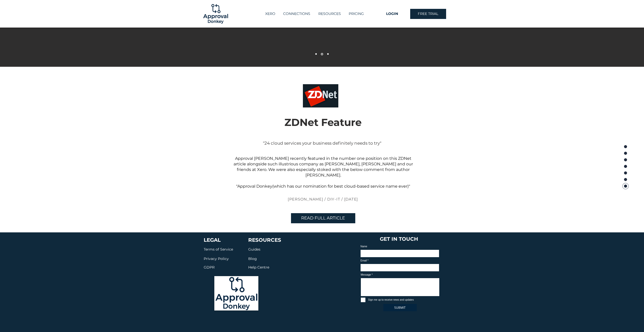 The width and height of the screenshot is (644, 332). Describe the element at coordinates (236, 293) in the screenshot. I see `img: Logo-01_edited.png` at that location.